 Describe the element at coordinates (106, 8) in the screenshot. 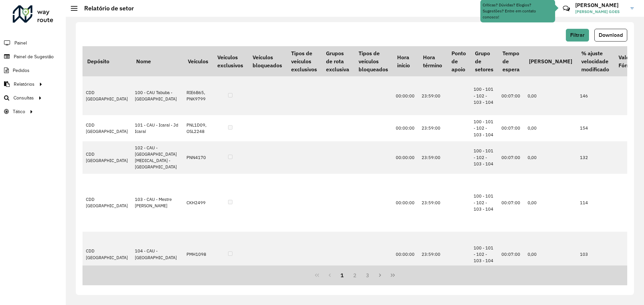

I see `h2: Relatório de setor` at that location.